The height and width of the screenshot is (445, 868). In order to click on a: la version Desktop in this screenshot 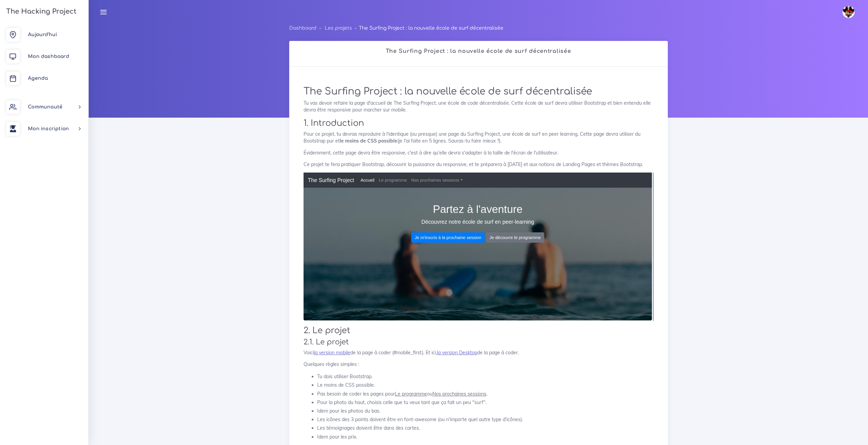, I will do `click(457, 353)`.